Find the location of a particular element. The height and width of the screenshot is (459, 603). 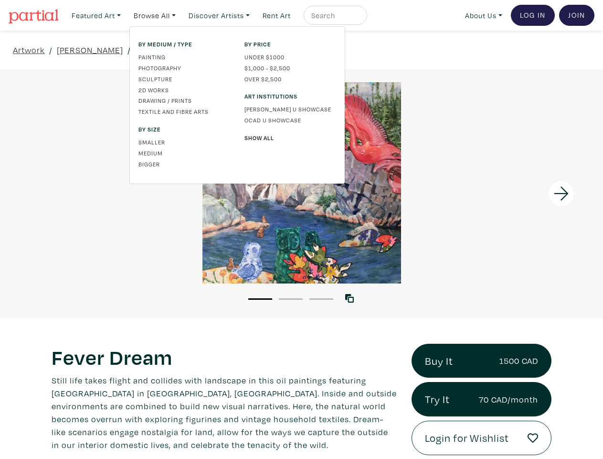

input: Search is located at coordinates (334, 15).